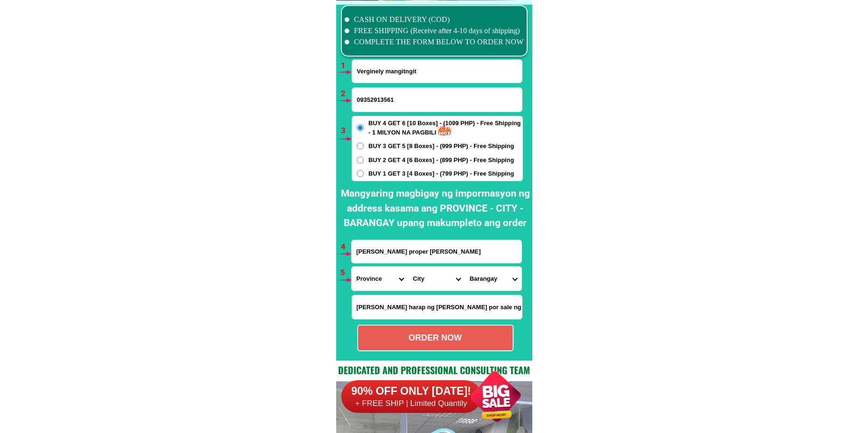  Describe the element at coordinates (360, 128) in the screenshot. I see `input: BUY 4 GET 6 [10 Boxes] - (1099 PHP) - Free Shipping - 1 MILYON NA PAGBILI` at that location.